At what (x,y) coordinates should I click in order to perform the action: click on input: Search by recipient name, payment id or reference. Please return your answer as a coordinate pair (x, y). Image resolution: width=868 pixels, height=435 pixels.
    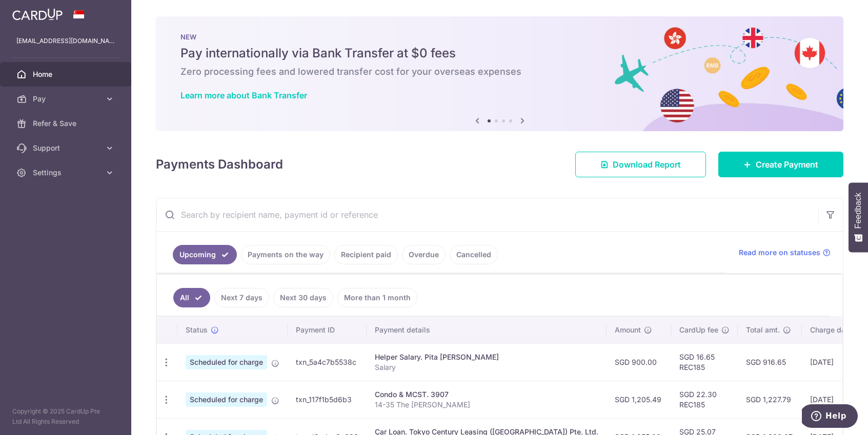
    Looking at the image, I should click on (487, 215).